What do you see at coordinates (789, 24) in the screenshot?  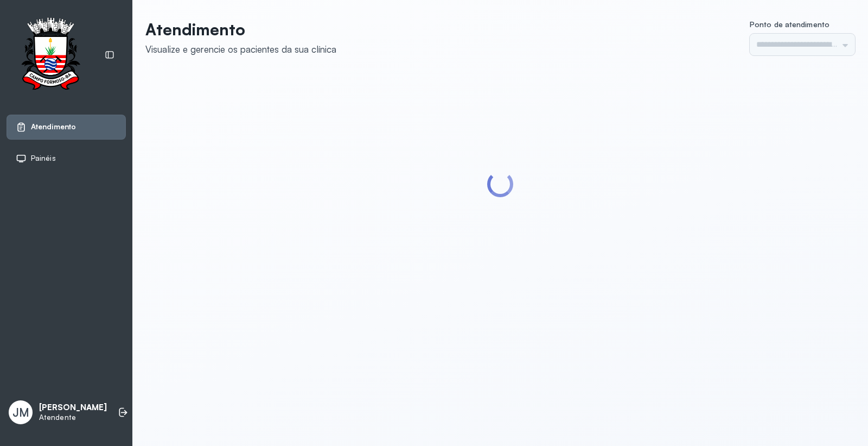 I see `span: Ponto de atendimento` at bounding box center [789, 24].